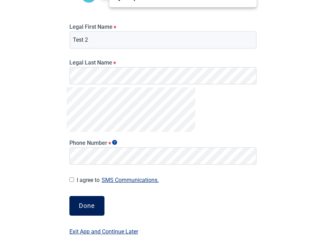 This screenshot has height=250, width=326. What do you see at coordinates (104, 238) in the screenshot?
I see `button: Exit App and Continue Later` at bounding box center [104, 238].